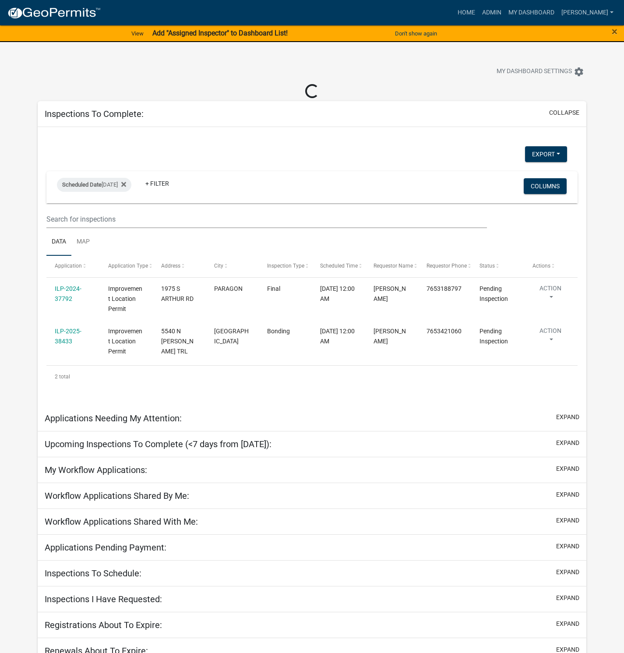  I want to click on a: ILP-2025-38433, so click(68, 336).